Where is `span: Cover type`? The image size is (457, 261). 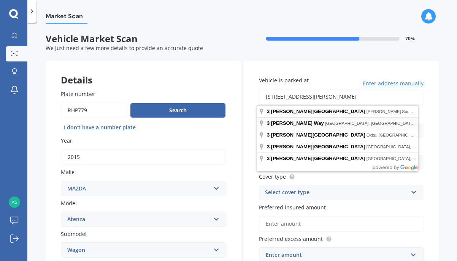
span: Cover type is located at coordinates (272, 177).